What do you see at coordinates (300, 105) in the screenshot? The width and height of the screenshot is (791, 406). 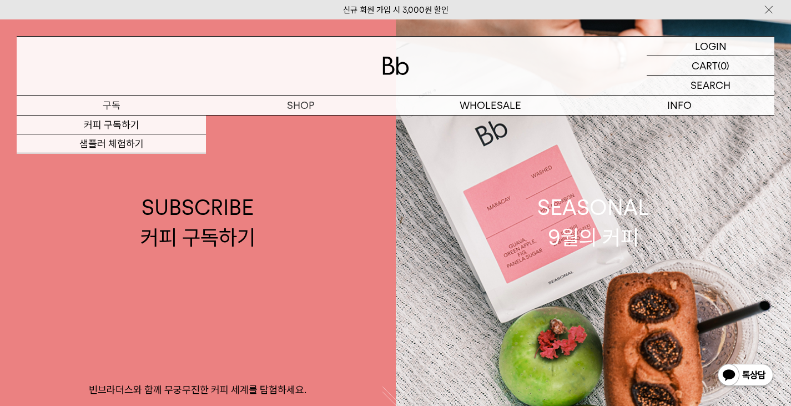 I see `a: SHOP` at bounding box center [300, 105].